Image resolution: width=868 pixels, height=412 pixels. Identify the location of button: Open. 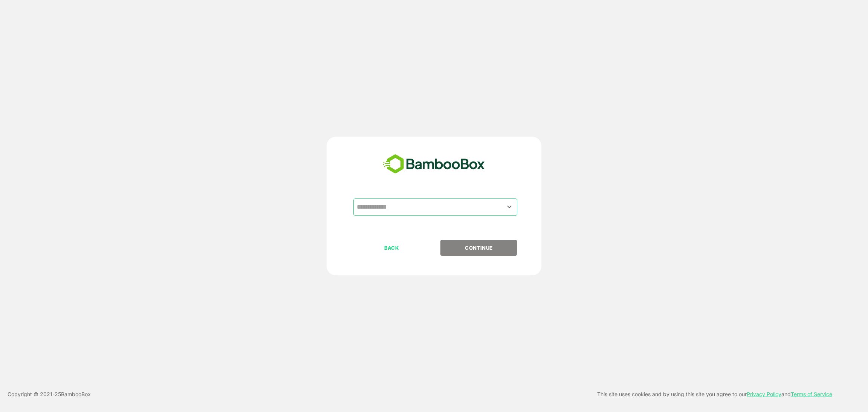
(509, 207).